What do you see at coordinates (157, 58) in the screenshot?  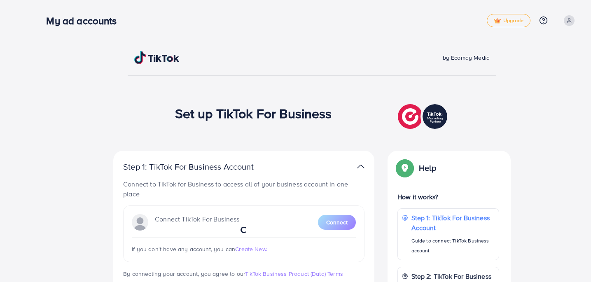 I see `img: TikTok` at bounding box center [157, 58].